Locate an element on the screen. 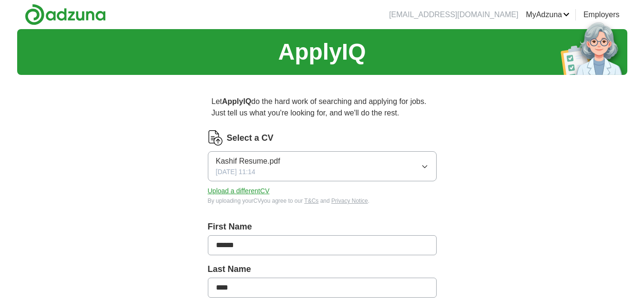 Image resolution: width=644 pixels, height=302 pixels. button: Upload a differentCV is located at coordinates (239, 191).